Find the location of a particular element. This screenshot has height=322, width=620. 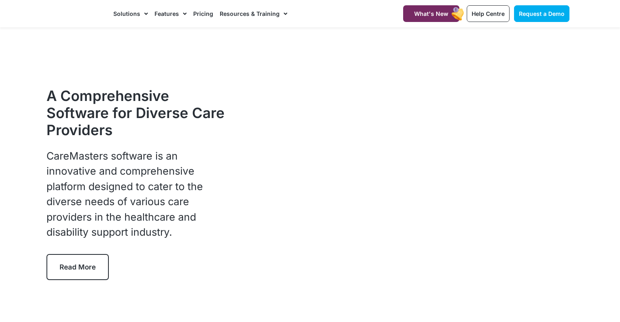

a: What's New is located at coordinates (431, 13).